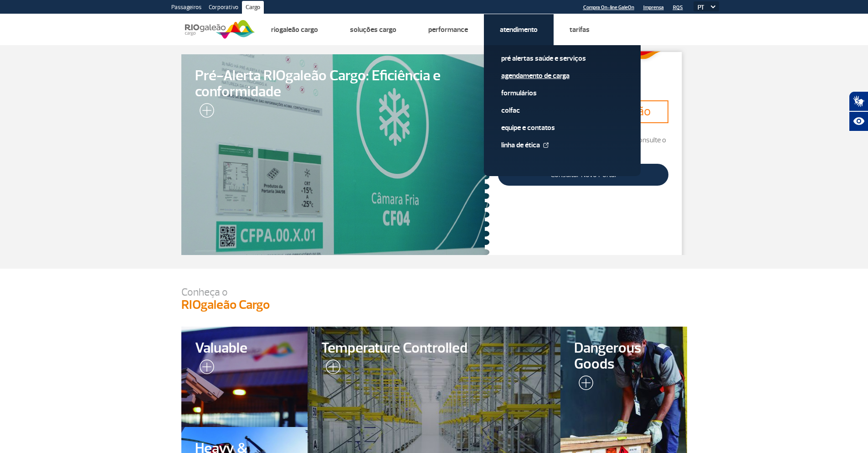  What do you see at coordinates (223, 8) in the screenshot?
I see `a: Corporativo` at bounding box center [223, 8].